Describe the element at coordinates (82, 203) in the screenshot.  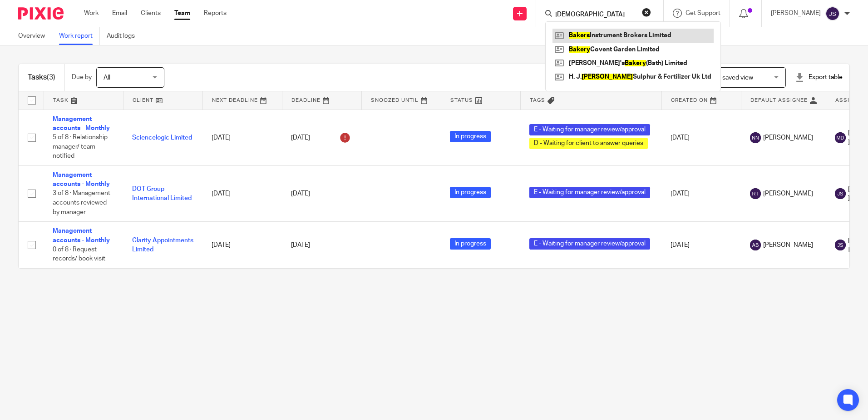
I see `span: 3 of 8 · Management accounts reviewed by manager` at that location.